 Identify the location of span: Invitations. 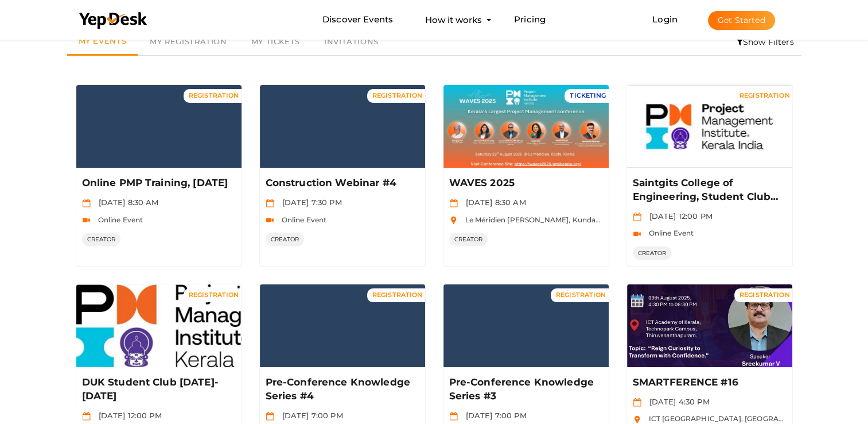
(351, 41).